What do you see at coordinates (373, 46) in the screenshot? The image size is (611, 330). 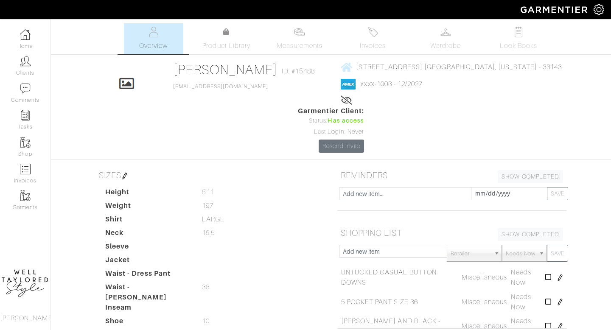 I see `span: Invoices` at bounding box center [373, 46].